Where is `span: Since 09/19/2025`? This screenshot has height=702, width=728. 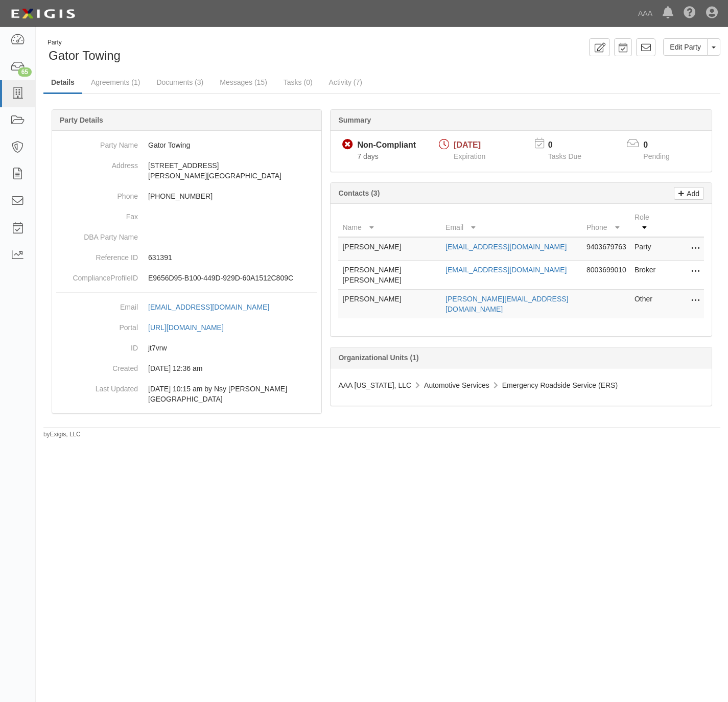
span: Since 09/19/2025 is located at coordinates (368, 156).